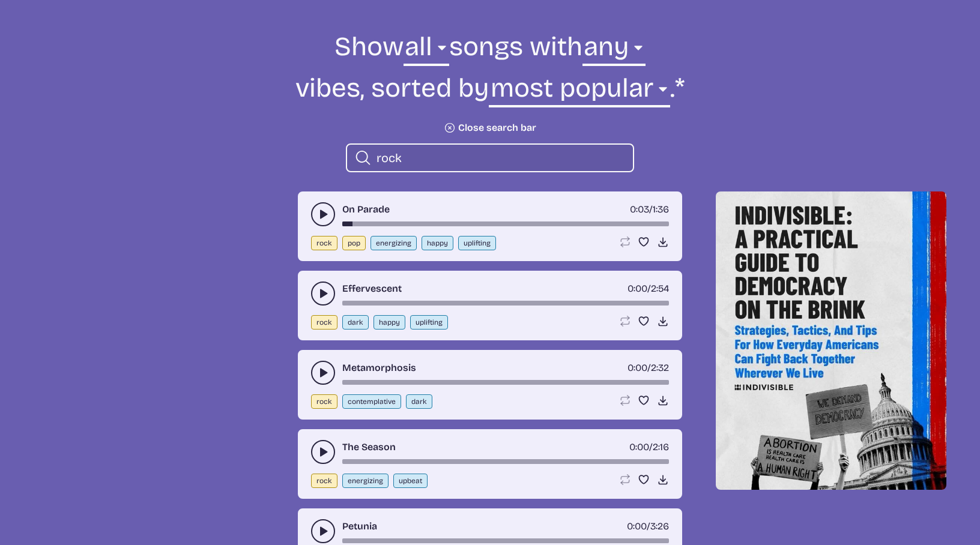 This screenshot has height=545, width=980. Describe the element at coordinates (354, 243) in the screenshot. I see `button: pop` at that location.